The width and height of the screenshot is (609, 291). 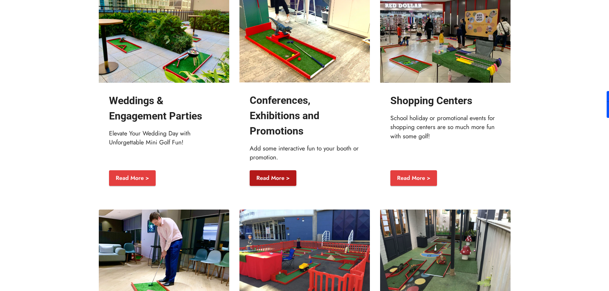 I want to click on strong: Conferences, Exhibitions and Promotions, so click(x=285, y=116).